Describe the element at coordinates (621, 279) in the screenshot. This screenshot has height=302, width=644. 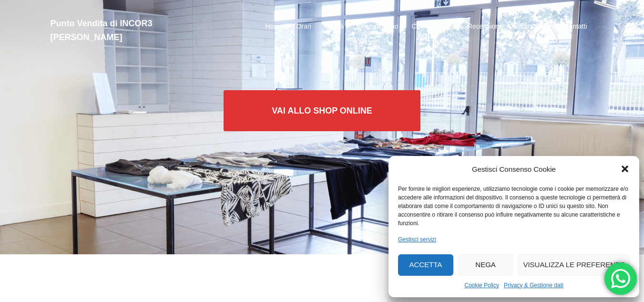
I see `div: 'Hai` at that location.